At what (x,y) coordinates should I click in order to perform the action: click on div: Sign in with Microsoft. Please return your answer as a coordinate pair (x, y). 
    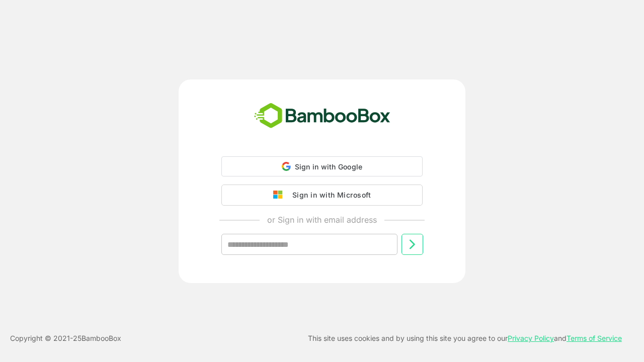
    Looking at the image, I should click on (329, 195).